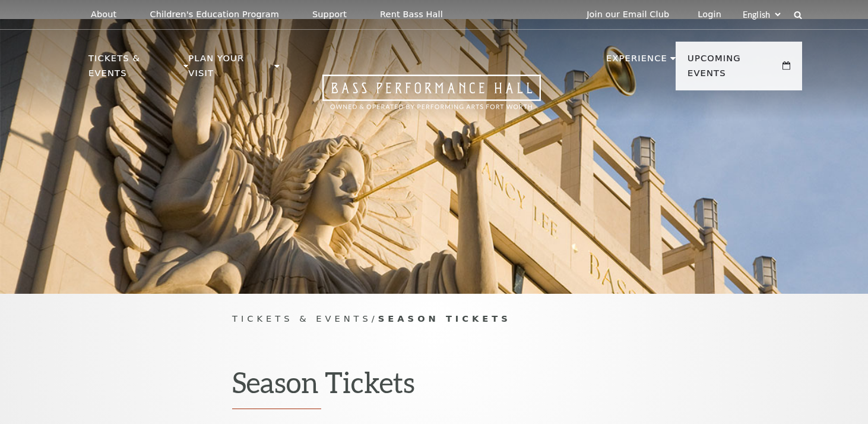 The width and height of the screenshot is (868, 424). I want to click on p: Children's Education Program, so click(214, 14).